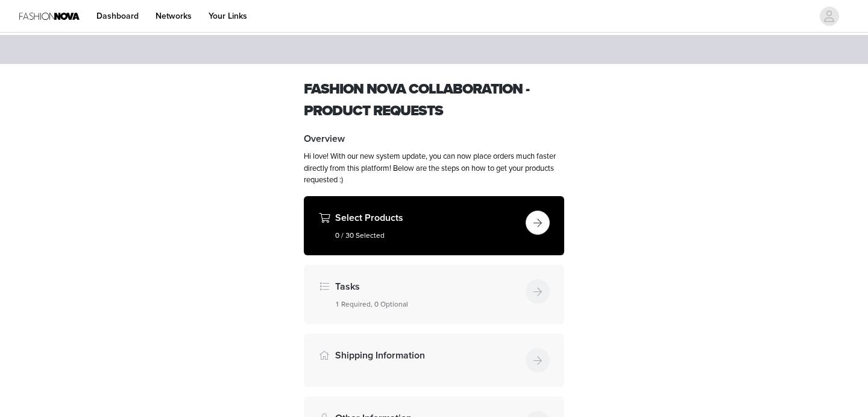  Describe the element at coordinates (434, 168) in the screenshot. I see `p: Hi love! With our new system update, you can now place orders much faster directly from this plat...` at that location.